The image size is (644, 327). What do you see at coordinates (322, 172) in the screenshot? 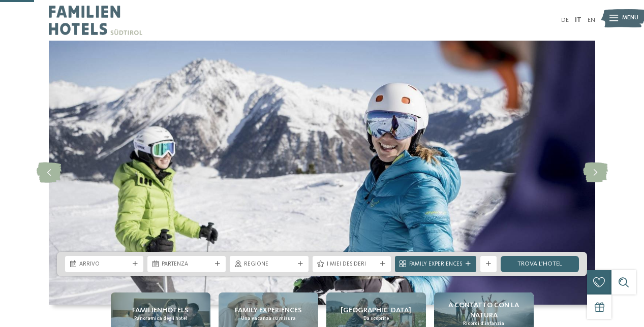
I see `img: Hotel sulle piste da sci per bambini: divertimento senza confini` at bounding box center [322, 172].